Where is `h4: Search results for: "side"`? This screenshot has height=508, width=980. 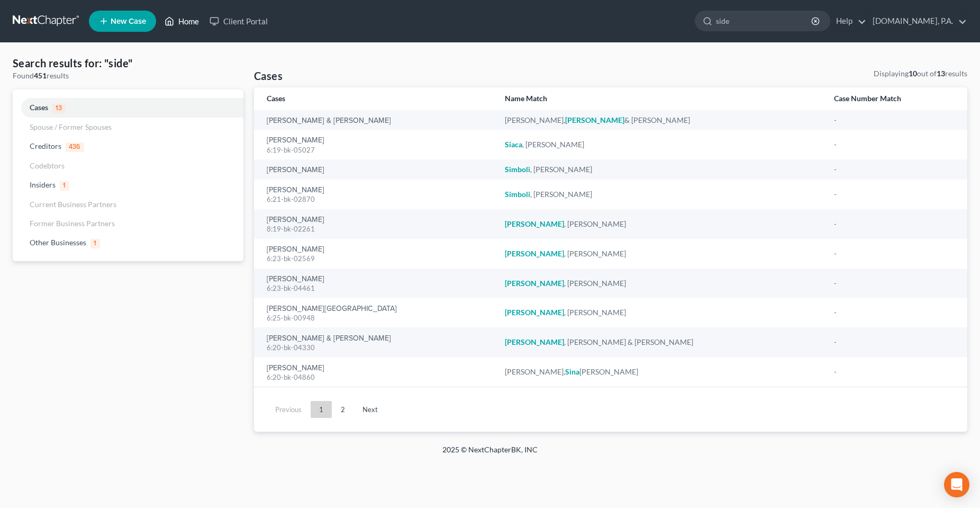 h4: Search results for: "side" is located at coordinates (128, 63).